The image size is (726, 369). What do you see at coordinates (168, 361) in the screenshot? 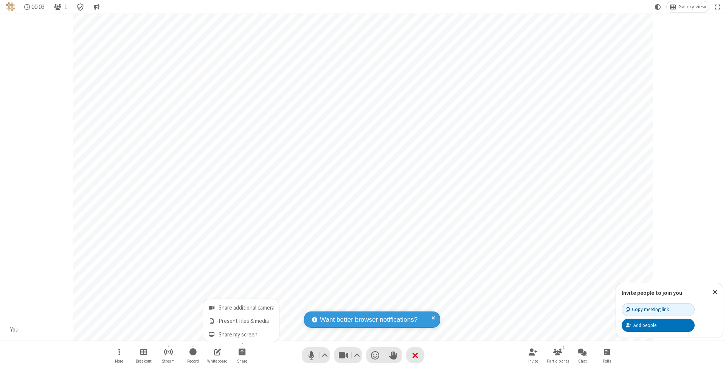
I see `span: Stream` at bounding box center [168, 361].